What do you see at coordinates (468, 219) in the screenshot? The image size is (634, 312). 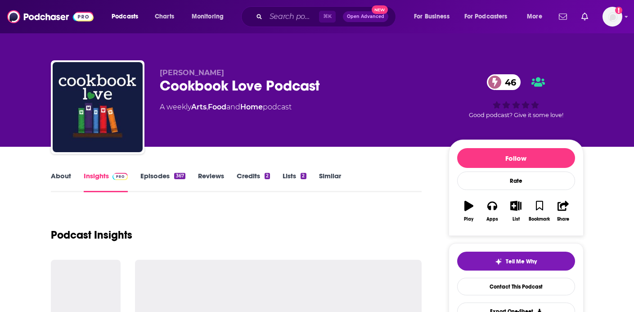 I see `div: Play` at bounding box center [468, 219].